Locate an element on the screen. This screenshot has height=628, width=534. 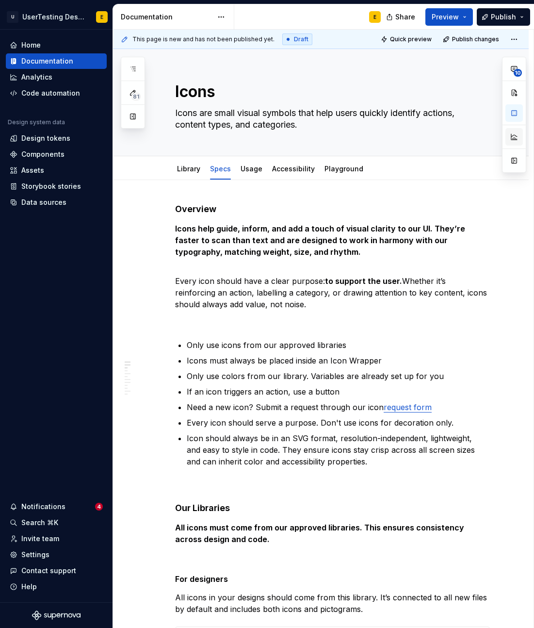
span: 4 is located at coordinates (99, 507).